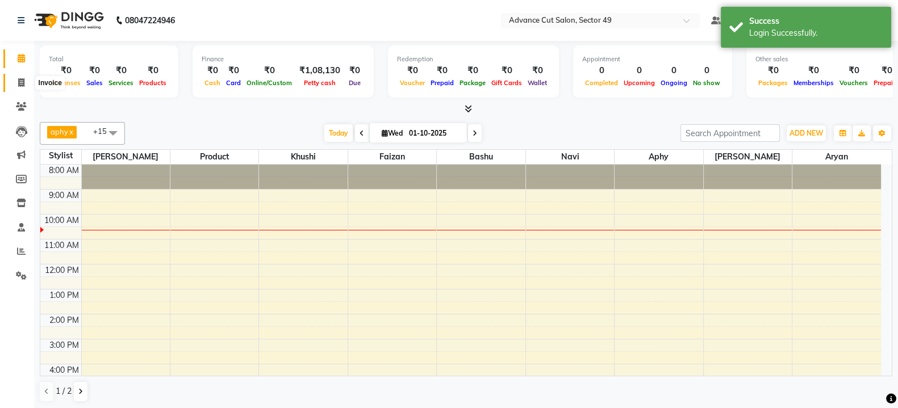 This screenshot has height=408, width=898. What do you see at coordinates (233, 83) in the screenshot?
I see `span: Card` at bounding box center [233, 83].